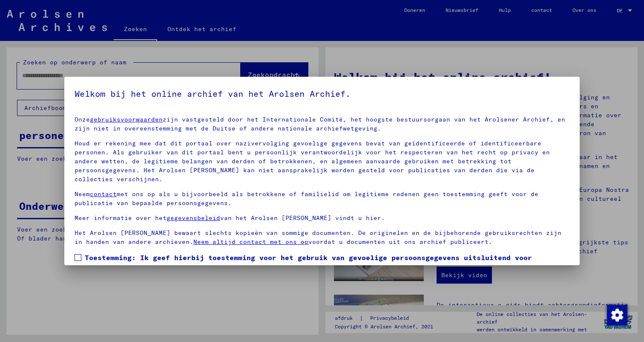  What do you see at coordinates (82, 119) in the screenshot?
I see `font: Onze` at bounding box center [82, 119].